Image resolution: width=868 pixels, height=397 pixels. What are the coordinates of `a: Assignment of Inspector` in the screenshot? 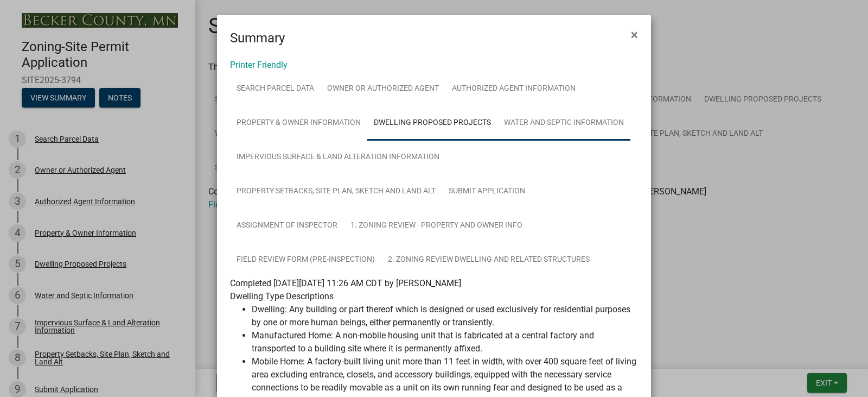 It's located at (287, 226).